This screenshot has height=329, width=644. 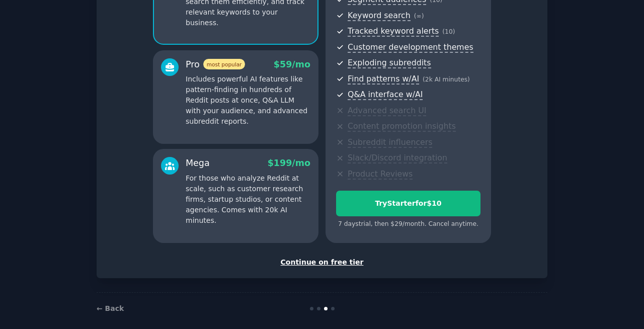 I want to click on span: most popular, so click(x=224, y=64).